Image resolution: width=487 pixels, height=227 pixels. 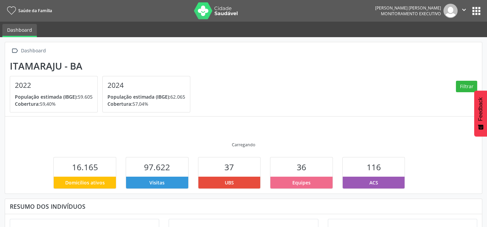 I want to click on span: 16.165, so click(x=85, y=167).